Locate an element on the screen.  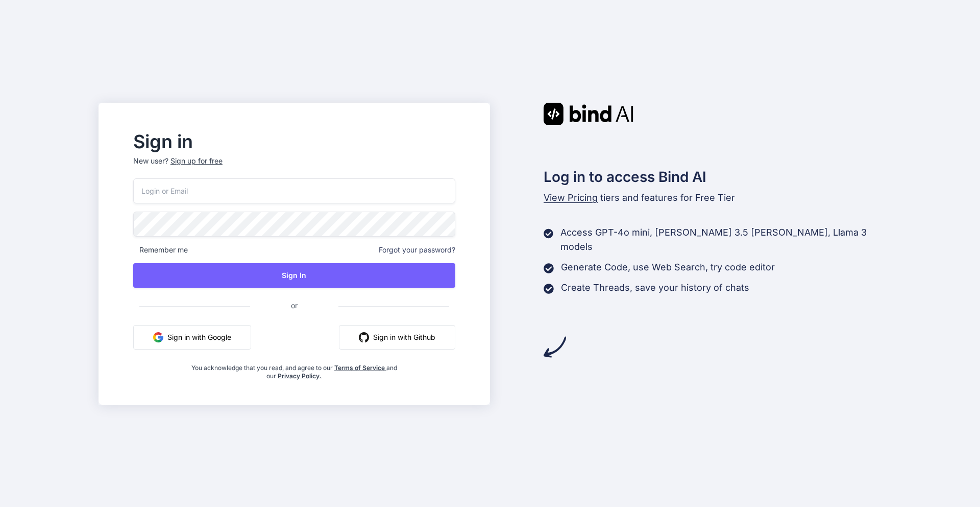
h2: Log in to access Bind AI is located at coordinates (713, 177).